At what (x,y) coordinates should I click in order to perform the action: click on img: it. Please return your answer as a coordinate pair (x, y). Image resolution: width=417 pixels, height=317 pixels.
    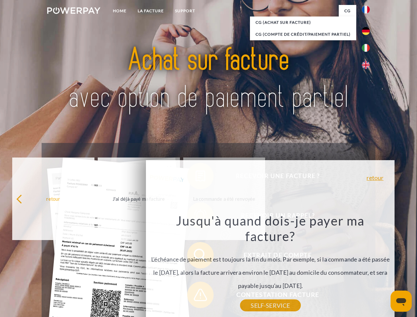
    Looking at the image, I should click on (366, 48).